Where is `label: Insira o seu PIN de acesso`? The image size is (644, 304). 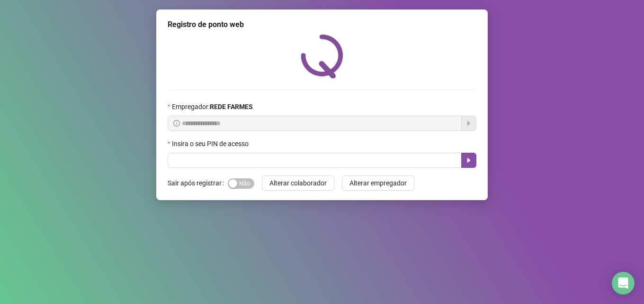 label: Insira o seu PIN de acesso is located at coordinates (211, 144).